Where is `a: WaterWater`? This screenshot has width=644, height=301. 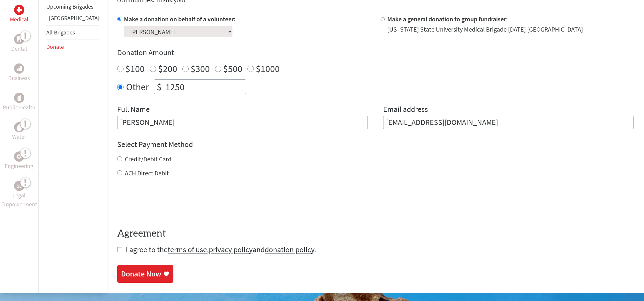
a: WaterWater is located at coordinates (19, 131).